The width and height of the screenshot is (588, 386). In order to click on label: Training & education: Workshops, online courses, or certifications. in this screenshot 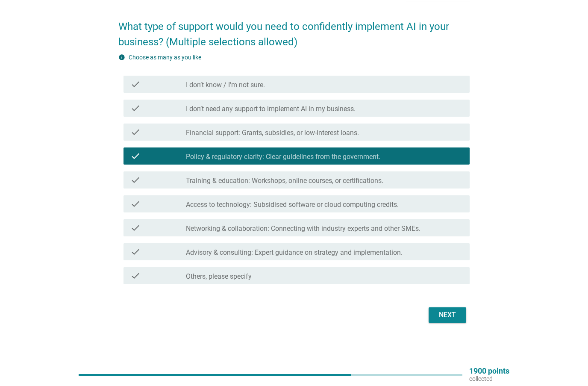, I will do `click(285, 181)`.